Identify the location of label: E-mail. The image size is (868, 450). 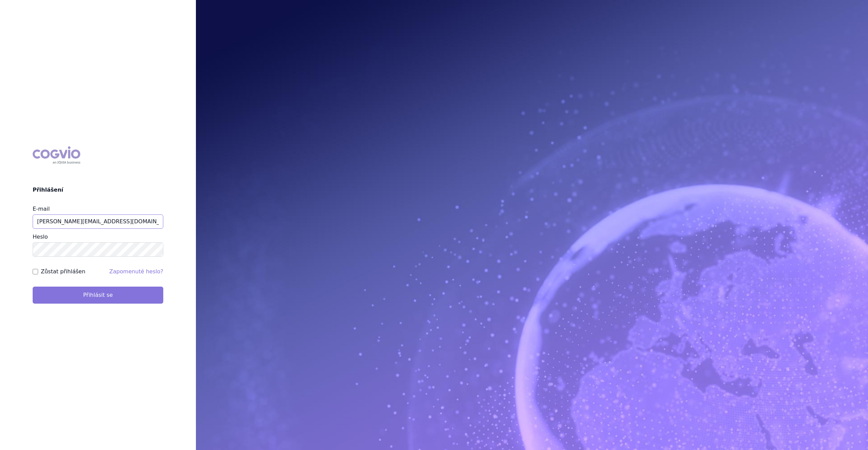
(42, 208).